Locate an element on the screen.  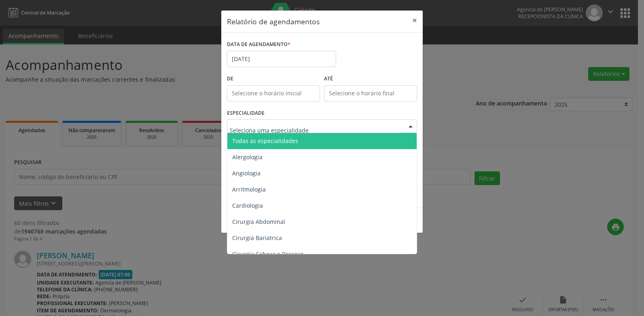
input: Selecione o horário inicial is located at coordinates (273, 93).